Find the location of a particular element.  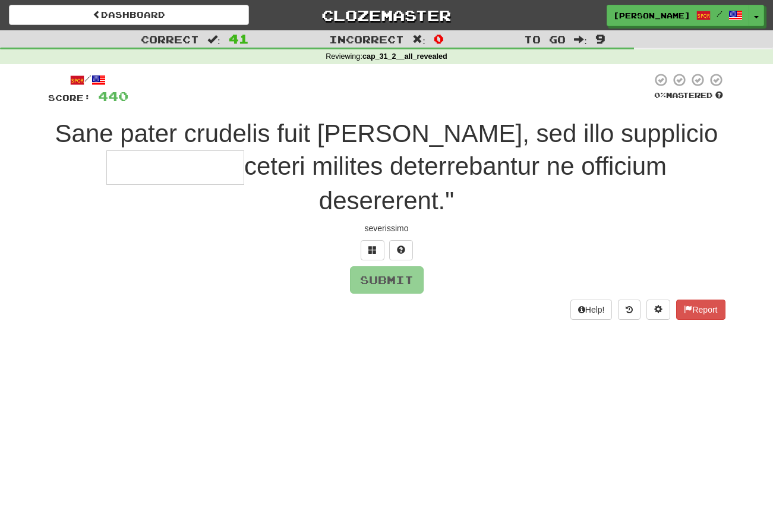

span: To go is located at coordinates (545, 40).